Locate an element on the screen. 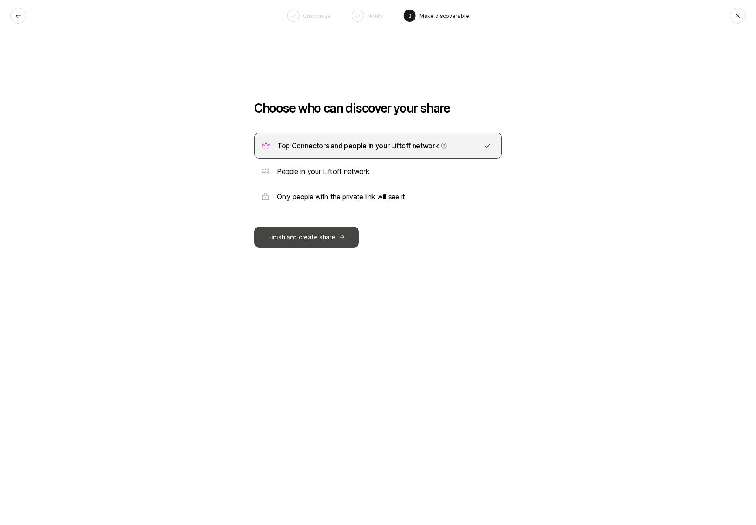 Image resolution: width=756 pixels, height=525 pixels. span: Top Connectors is located at coordinates (303, 146).